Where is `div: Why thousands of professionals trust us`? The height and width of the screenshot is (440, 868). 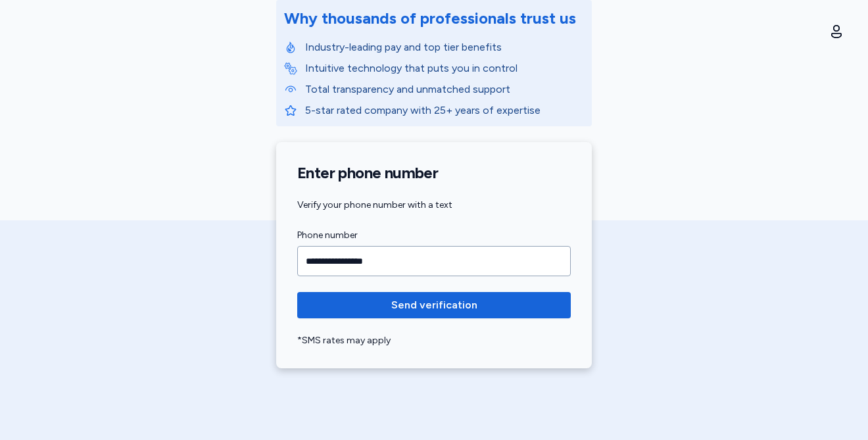 div: Why thousands of professionals trust us is located at coordinates (430, 19).